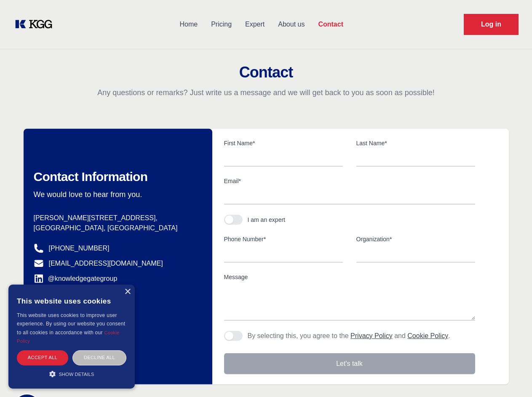 The width and height of the screenshot is (532, 397). What do you see at coordinates (350, 277) in the screenshot?
I see `label: Message` at bounding box center [350, 277].